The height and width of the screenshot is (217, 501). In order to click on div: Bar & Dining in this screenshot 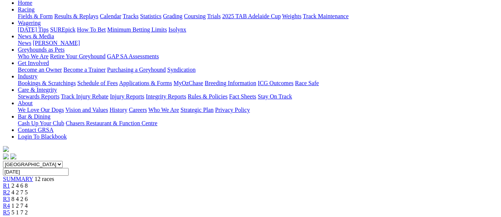, I will do `click(258, 123)`.